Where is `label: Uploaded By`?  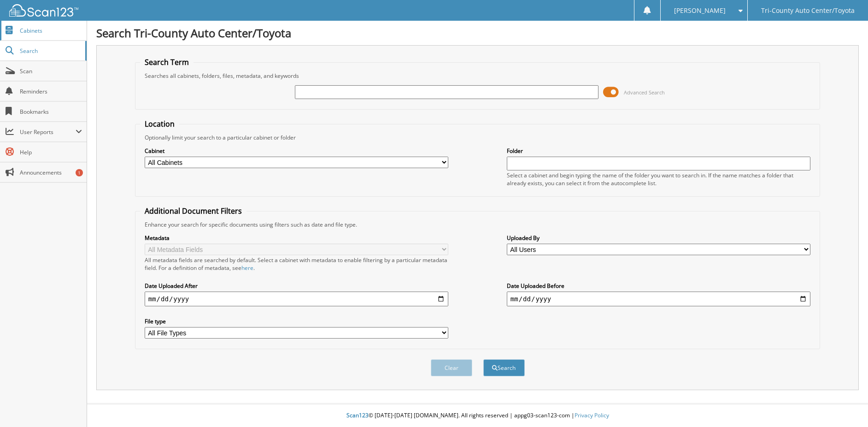 label: Uploaded By is located at coordinates (658, 237).